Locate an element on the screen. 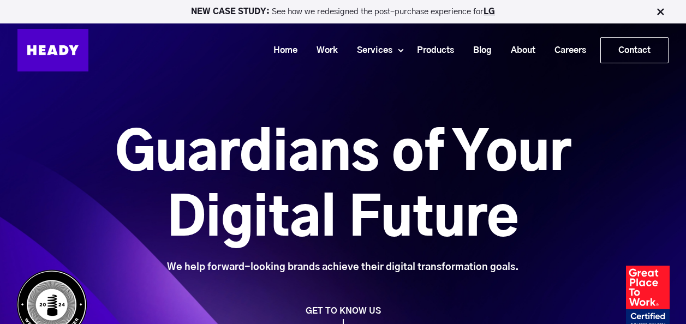 This screenshot has width=686, height=324. h1: Guardians of Your Digital Future is located at coordinates (343, 187).